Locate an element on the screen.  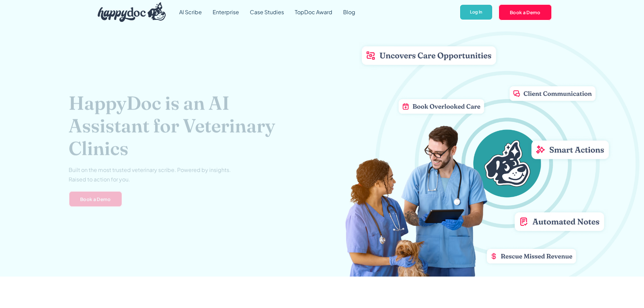
p: Built on the most trusted veterinary scribe. Powered by insights. Raised to action for you. is located at coordinates (149, 175).